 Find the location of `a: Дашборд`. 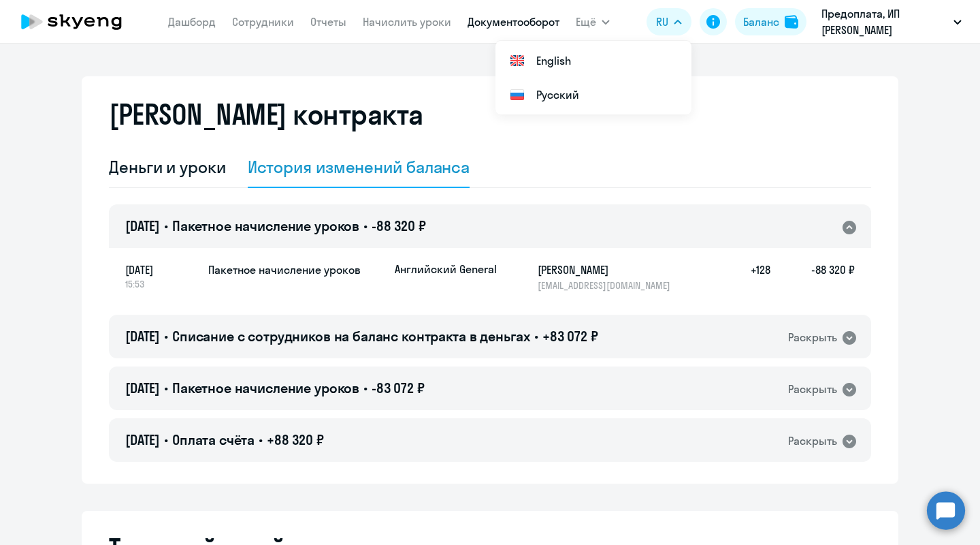

a: Дашборд is located at coordinates (192, 22).